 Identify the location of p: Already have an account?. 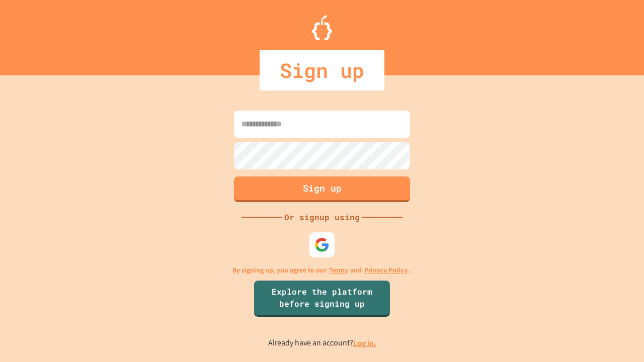
(322, 343).